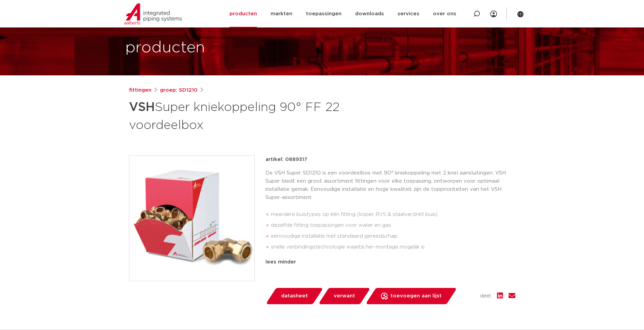  Describe the element at coordinates (486, 296) in the screenshot. I see `span: deel:` at that location.